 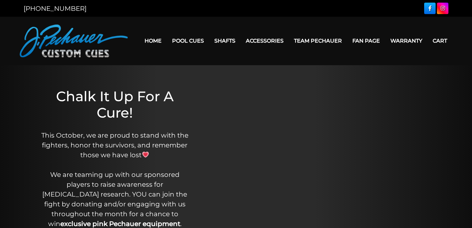 I want to click on a: Pool Cues, so click(x=188, y=41).